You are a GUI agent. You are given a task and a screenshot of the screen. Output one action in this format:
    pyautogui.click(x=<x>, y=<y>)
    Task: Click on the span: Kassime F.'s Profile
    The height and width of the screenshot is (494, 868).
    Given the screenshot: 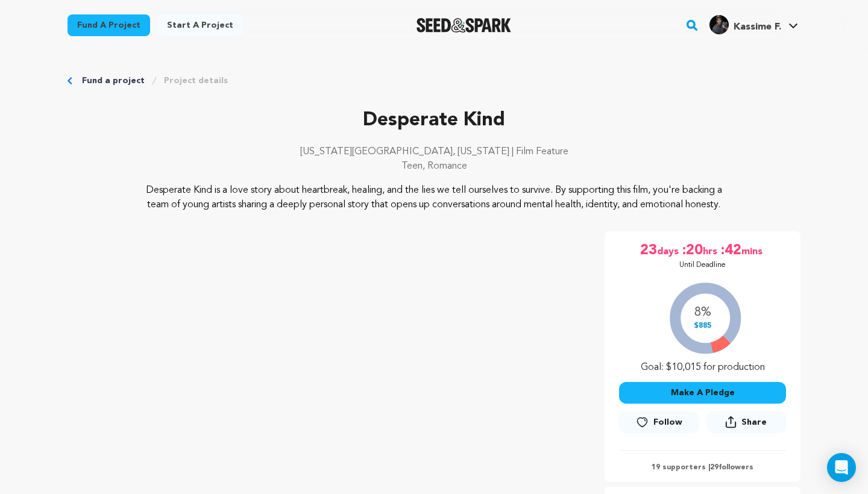 What is the action you would take?
    pyautogui.click(x=753, y=26)
    